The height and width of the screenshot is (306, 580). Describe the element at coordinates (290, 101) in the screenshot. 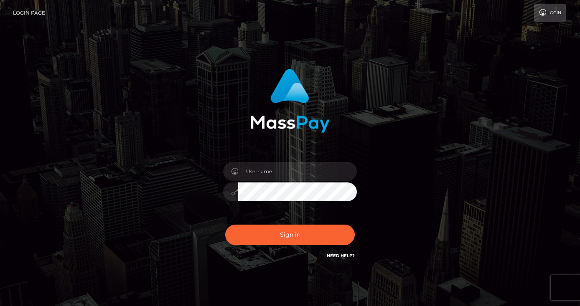

I see `img: MassPay Login` at that location.